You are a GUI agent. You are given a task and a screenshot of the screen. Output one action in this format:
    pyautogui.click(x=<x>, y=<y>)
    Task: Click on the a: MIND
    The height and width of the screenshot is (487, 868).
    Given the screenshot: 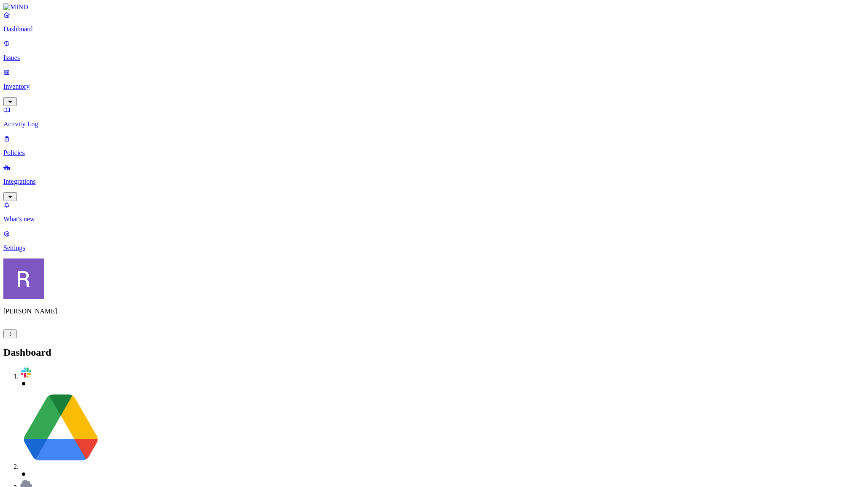 What is the action you would take?
    pyautogui.click(x=434, y=7)
    